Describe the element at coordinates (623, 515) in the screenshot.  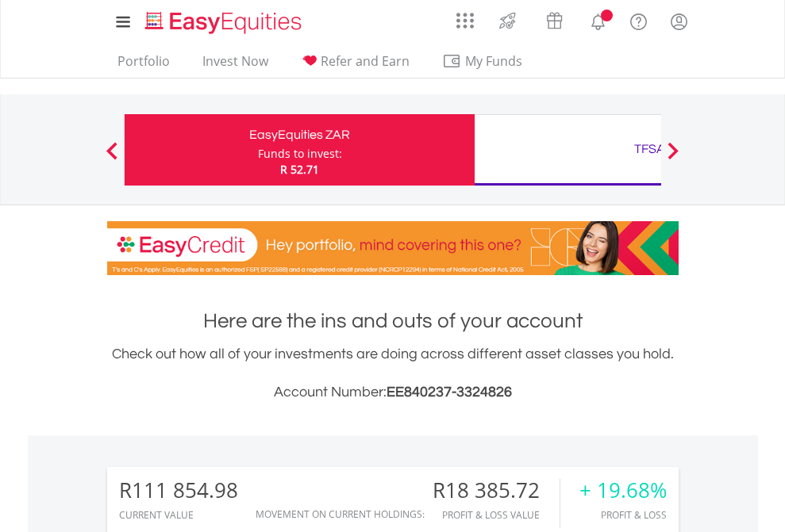
I see `div: Profit & Loss` at that location.